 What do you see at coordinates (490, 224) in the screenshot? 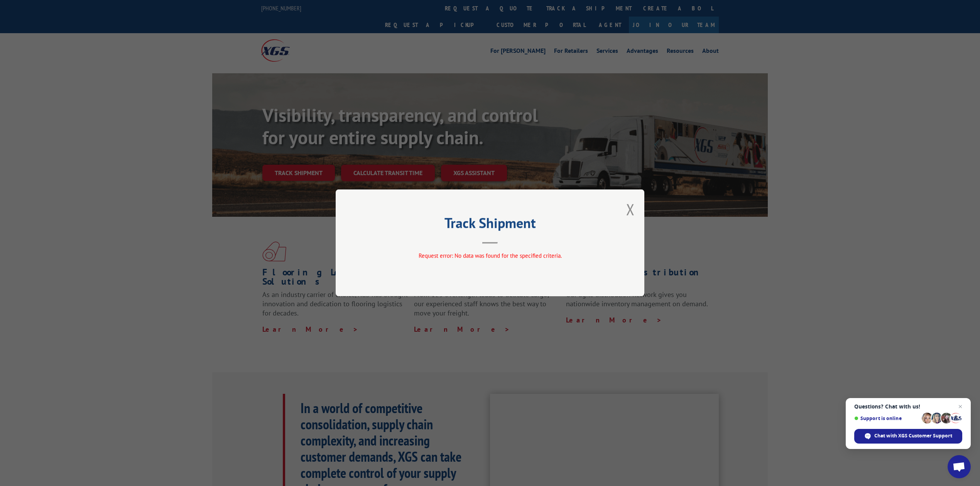
I see `h2: Track Shipment` at bounding box center [490, 224].